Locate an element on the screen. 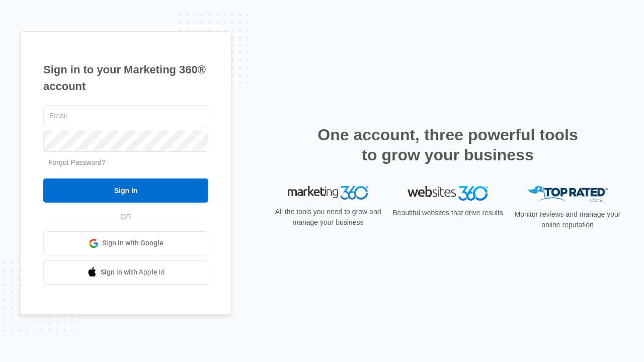 Image resolution: width=644 pixels, height=362 pixels. span: Sign in with Google is located at coordinates (133, 243).